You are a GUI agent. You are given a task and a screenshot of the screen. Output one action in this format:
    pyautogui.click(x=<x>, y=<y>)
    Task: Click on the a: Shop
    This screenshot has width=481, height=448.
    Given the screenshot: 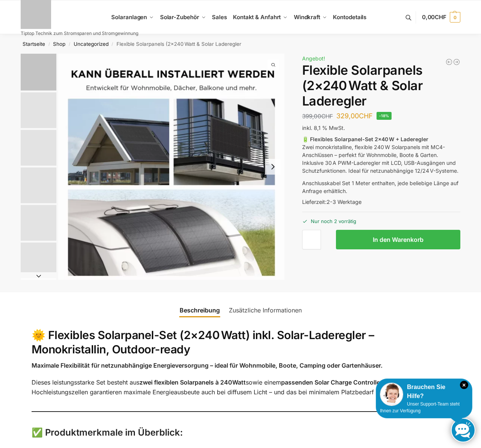 What is the action you would take?
    pyautogui.click(x=59, y=44)
    